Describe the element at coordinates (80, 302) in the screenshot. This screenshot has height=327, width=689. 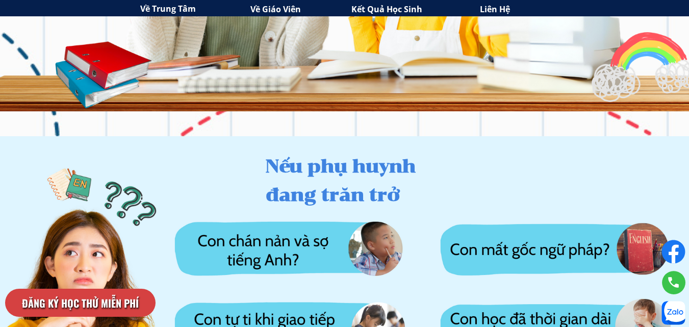
I see `p: ĐĂNG KÝ HỌC THỬ MIỄN PHÍ` at that location.